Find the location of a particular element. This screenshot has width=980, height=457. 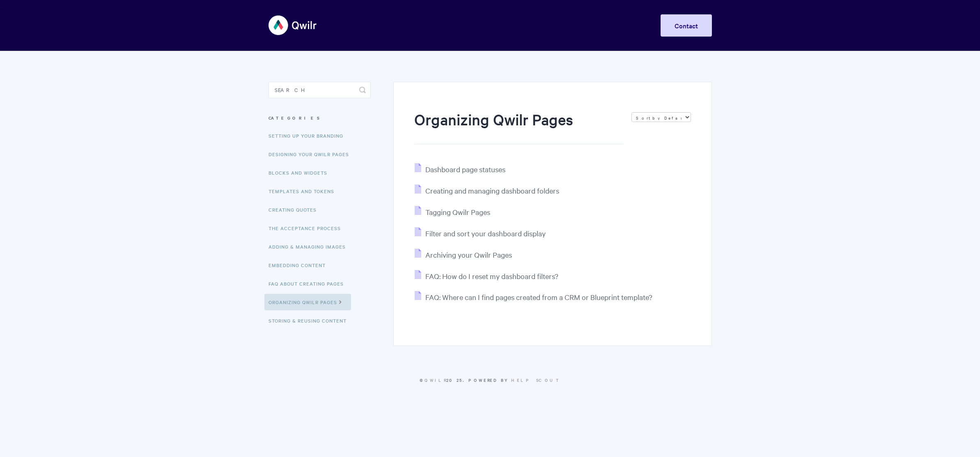

a: Filter and sort your dashboard display is located at coordinates (480, 233).